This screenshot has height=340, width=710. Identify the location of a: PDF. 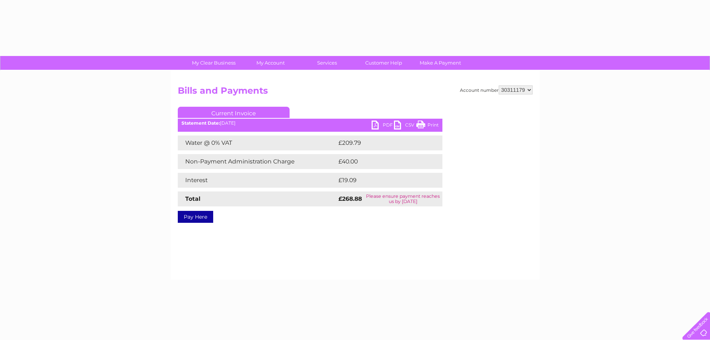
(383, 126).